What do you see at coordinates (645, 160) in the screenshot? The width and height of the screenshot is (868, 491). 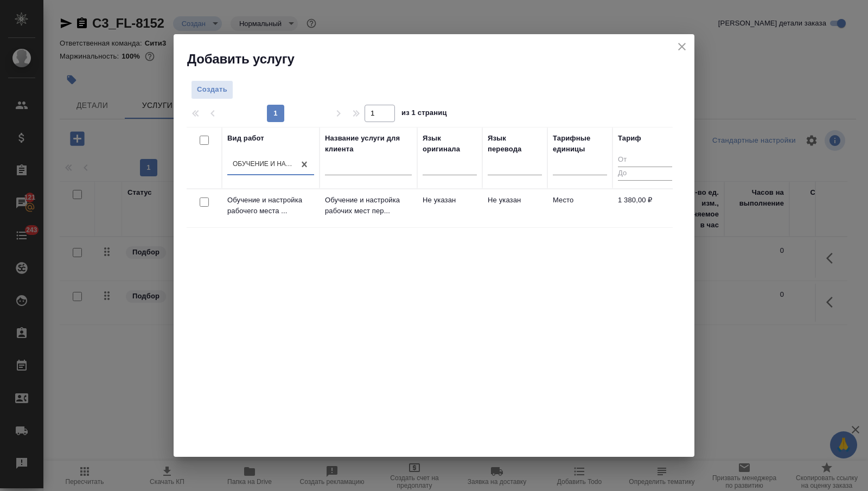 I see `input: От` at bounding box center [645, 160].